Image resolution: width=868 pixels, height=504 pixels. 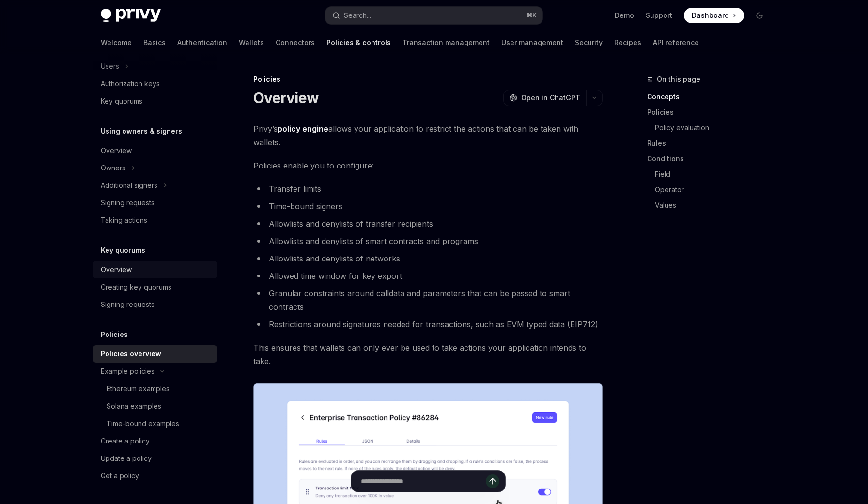 I want to click on span: ⌘ K, so click(x=532, y=15).